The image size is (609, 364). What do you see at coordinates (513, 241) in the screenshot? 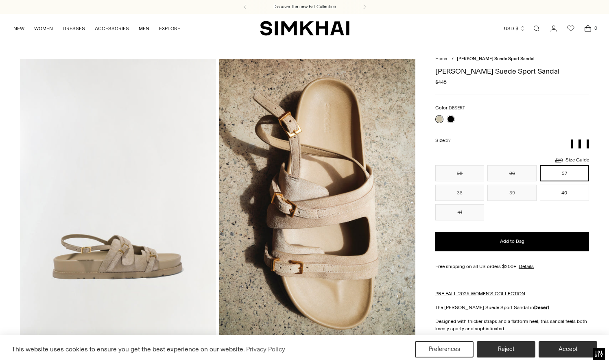
I see `button: Add to Bag` at bounding box center [513, 241].